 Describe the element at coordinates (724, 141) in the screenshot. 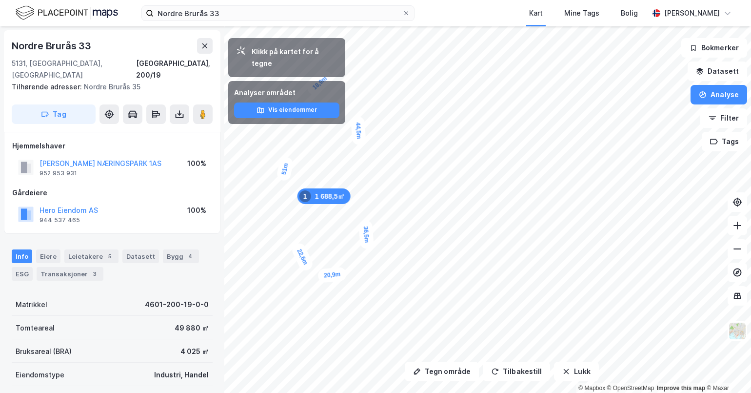

I see `button: Tags` at that location.